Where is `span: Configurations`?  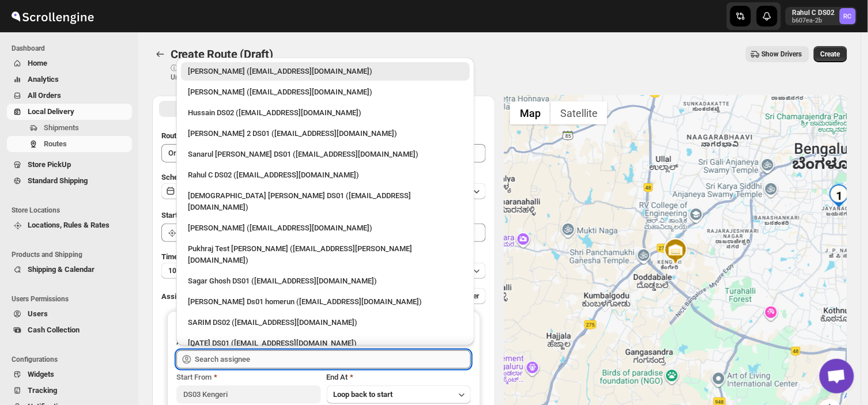 span: Configurations is located at coordinates (72, 359).